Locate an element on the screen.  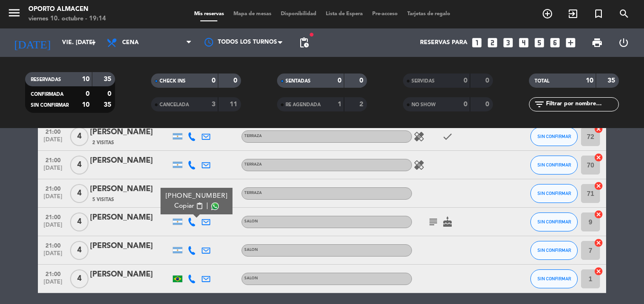
span: Mis reservas is located at coordinates (209, 14).